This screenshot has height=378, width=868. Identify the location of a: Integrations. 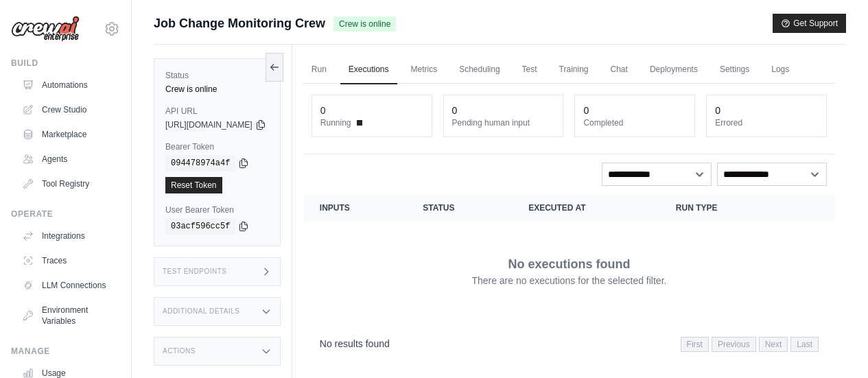
(67, 236).